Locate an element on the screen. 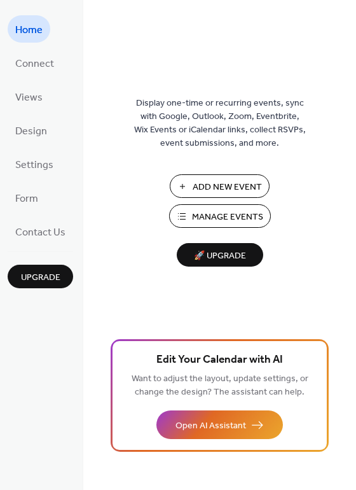 This screenshot has height=490, width=356. button: 🚀 Upgrade is located at coordinates (220, 254).